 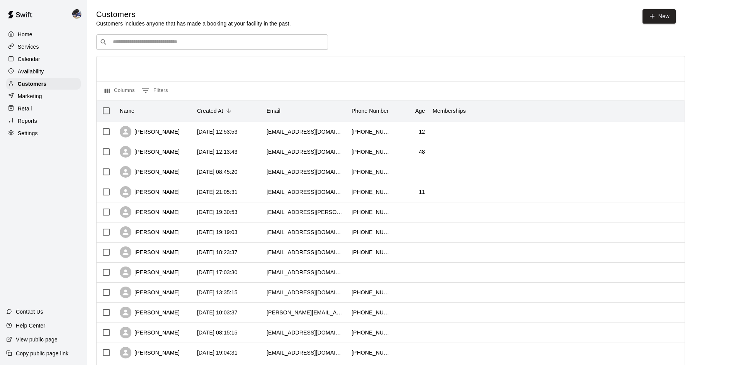 What do you see at coordinates (305, 152) in the screenshot?
I see `div: silvanom1976@gmail.com` at bounding box center [305, 152].